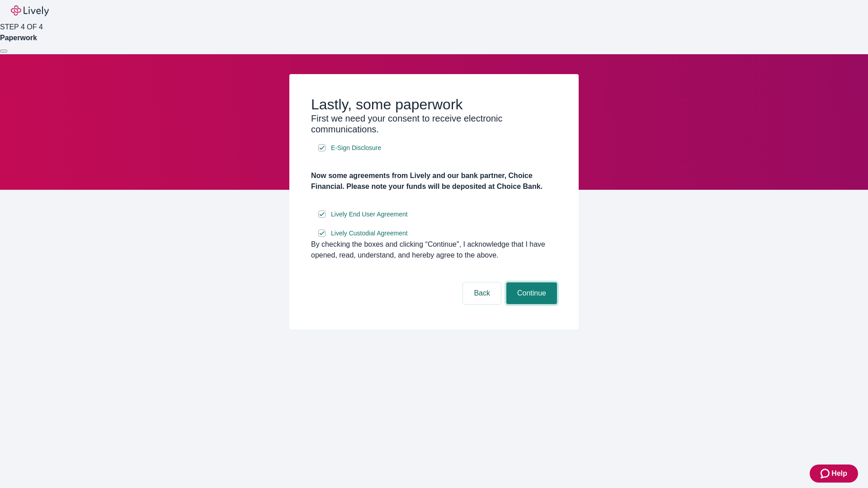 Image resolution: width=868 pixels, height=488 pixels. Describe the element at coordinates (369, 234) in the screenshot. I see `span: Lively Custodial Agreement` at that location.